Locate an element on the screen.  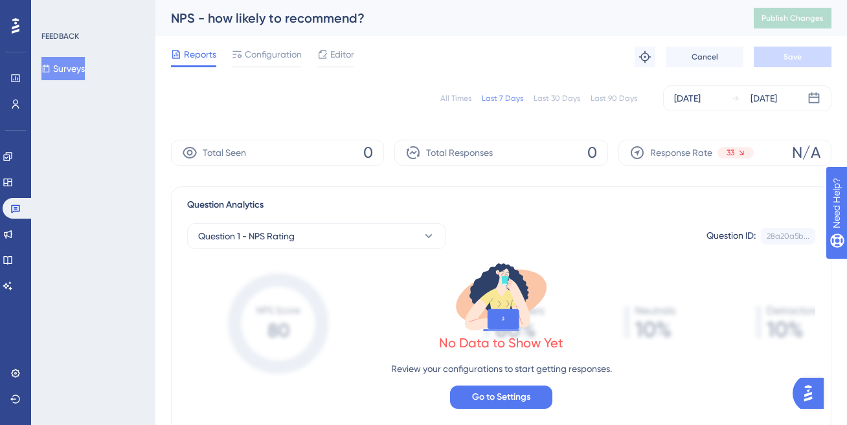
div: Last 30 Days is located at coordinates (557, 98).